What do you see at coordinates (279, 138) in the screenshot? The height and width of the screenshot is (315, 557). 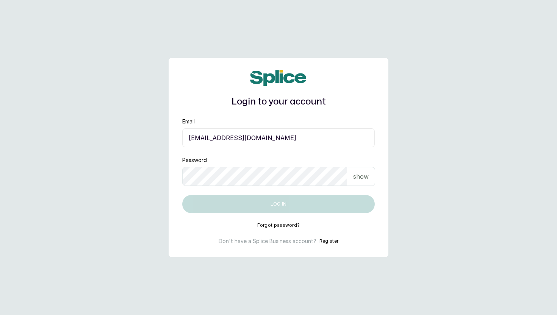 I see `input: email@acme.com` at bounding box center [279, 138].